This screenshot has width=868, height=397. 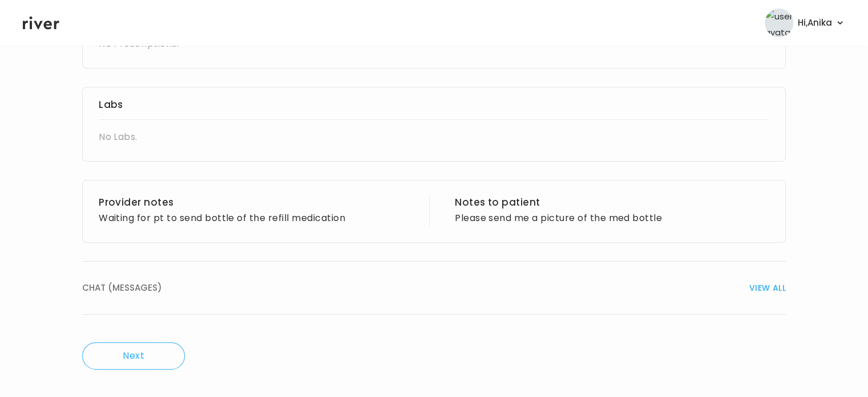 I want to click on div: Waiting for pt to send bottle of the refill medication, so click(x=255, y=218).